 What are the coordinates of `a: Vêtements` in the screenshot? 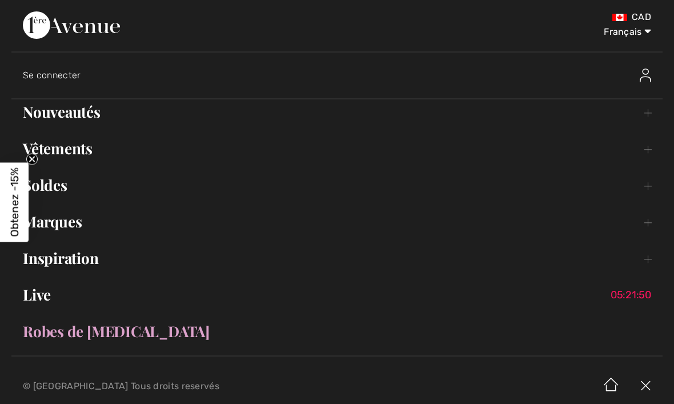 It's located at (337, 149).